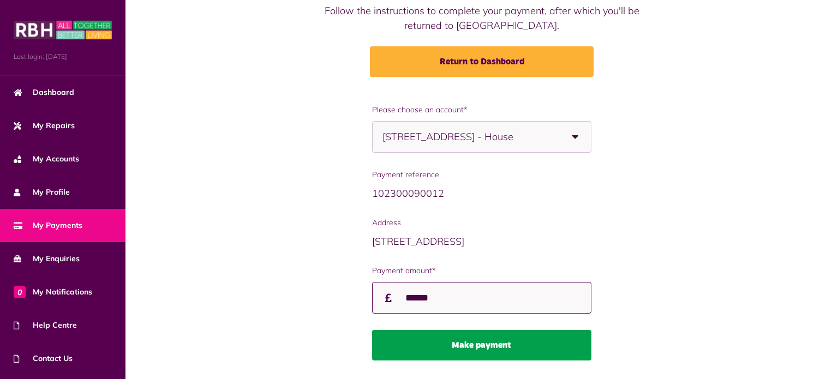 The image size is (838, 379). I want to click on span: My Payments, so click(48, 225).